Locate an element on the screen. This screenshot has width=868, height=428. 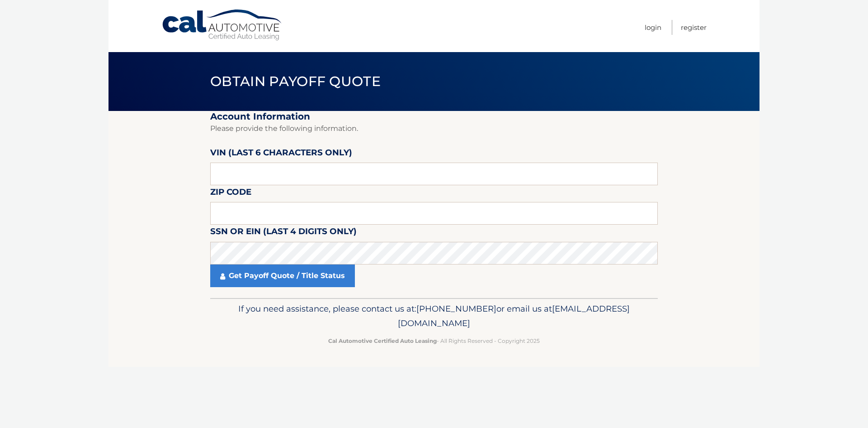
span: Obtain Payoff Quote is located at coordinates (295, 81).